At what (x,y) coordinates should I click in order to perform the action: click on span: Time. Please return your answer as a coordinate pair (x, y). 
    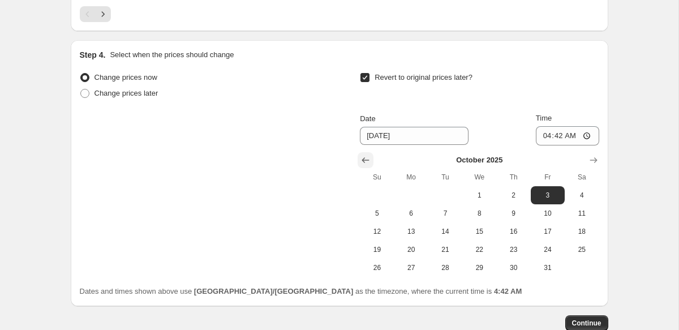
    Looking at the image, I should click on (544, 118).